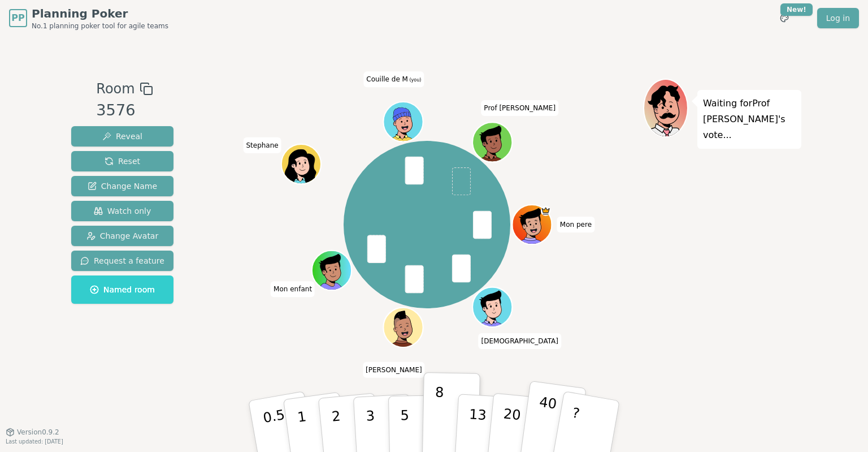  I want to click on button: Click to change your avatar, so click(404, 122).